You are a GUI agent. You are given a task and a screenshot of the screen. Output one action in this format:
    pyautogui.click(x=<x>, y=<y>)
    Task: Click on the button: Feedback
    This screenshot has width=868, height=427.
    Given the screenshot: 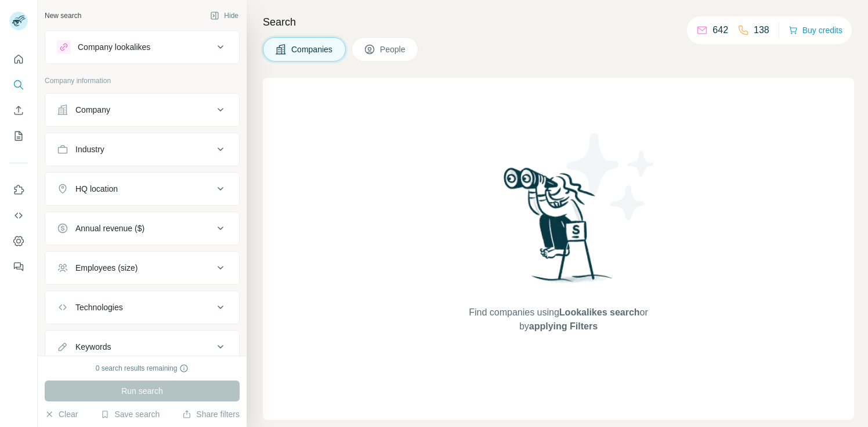 What is the action you would take?
    pyautogui.click(x=19, y=267)
    